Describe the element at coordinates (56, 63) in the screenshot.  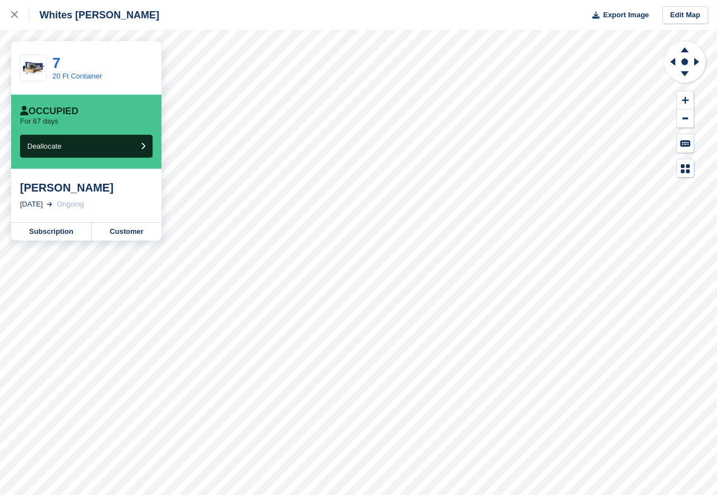
I see `a: 7` at that location.